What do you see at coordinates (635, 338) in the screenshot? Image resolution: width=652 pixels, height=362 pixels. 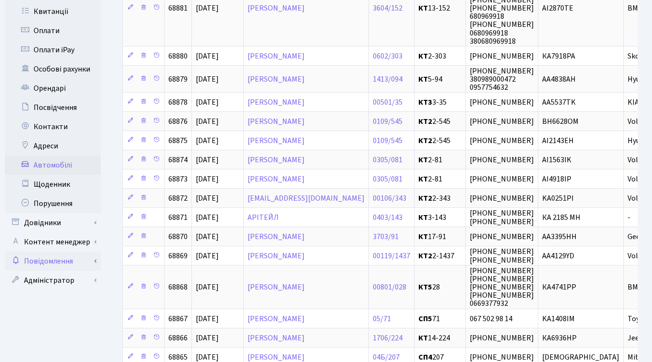 I see `span: Jeep` at bounding box center [635, 338].